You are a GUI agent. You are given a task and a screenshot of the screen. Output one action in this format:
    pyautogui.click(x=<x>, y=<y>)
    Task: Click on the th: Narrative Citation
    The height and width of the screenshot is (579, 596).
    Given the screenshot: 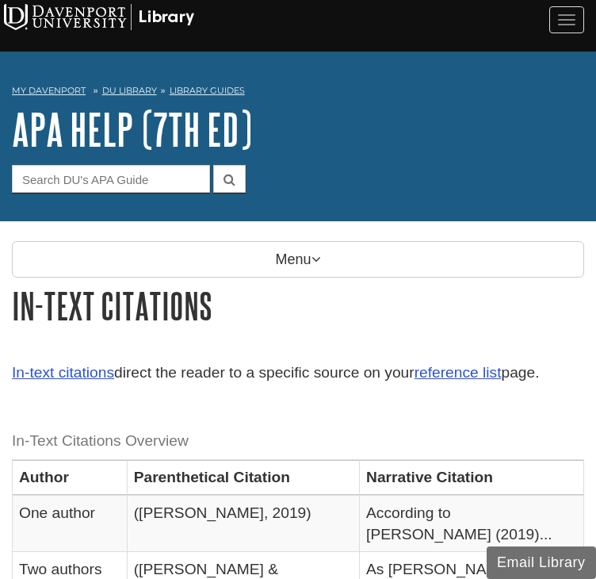 What is the action you would take?
    pyautogui.click(x=472, y=477)
    